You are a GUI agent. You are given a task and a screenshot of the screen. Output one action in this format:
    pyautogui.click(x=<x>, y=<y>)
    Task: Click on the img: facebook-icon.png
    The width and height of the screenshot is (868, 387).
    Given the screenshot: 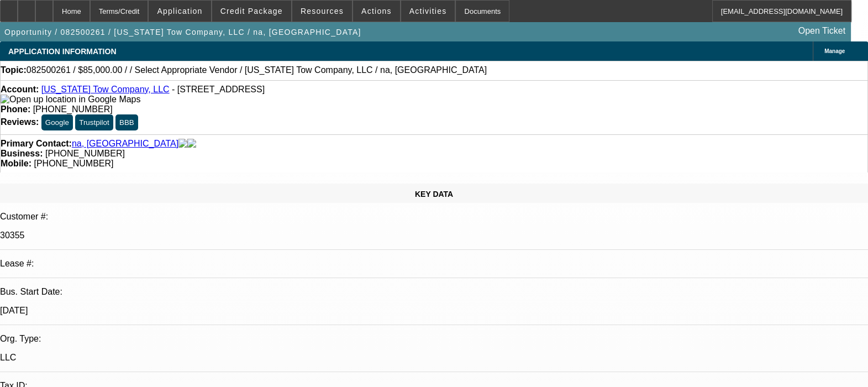 What is the action you would take?
    pyautogui.click(x=183, y=144)
    